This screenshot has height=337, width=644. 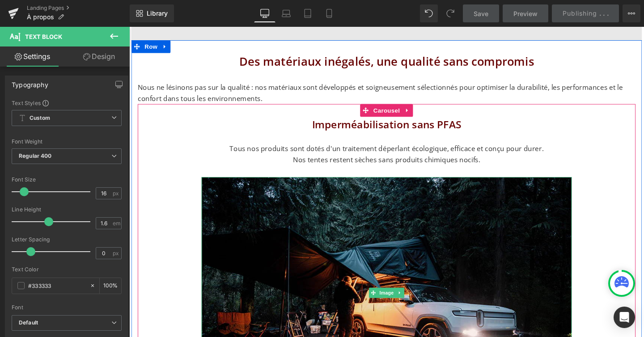 I want to click on span: Image, so click(x=270, y=280).